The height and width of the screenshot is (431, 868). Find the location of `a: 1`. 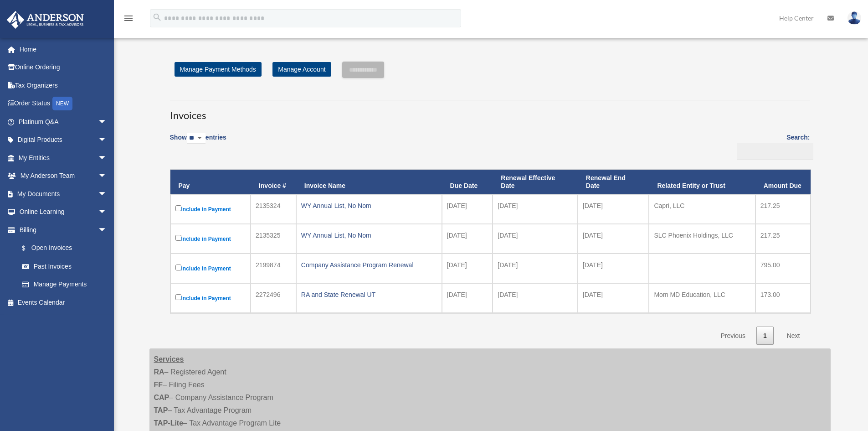

a: 1 is located at coordinates (765, 336).